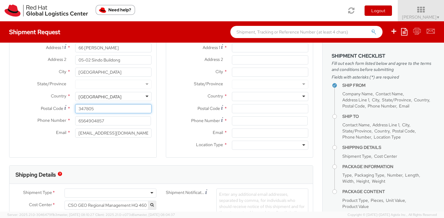 Image resolution: width=444 pixels, height=218 pixels. I want to click on span: Fields with asterisks (*) are required, so click(383, 77).